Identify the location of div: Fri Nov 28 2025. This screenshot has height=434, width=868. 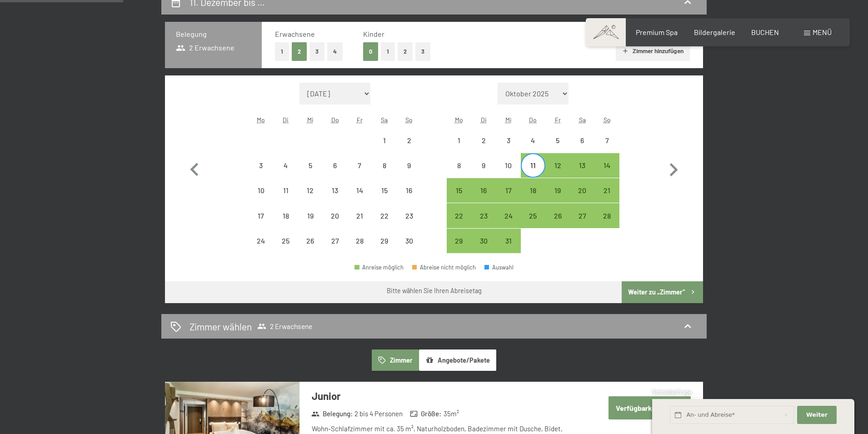
(359, 240).